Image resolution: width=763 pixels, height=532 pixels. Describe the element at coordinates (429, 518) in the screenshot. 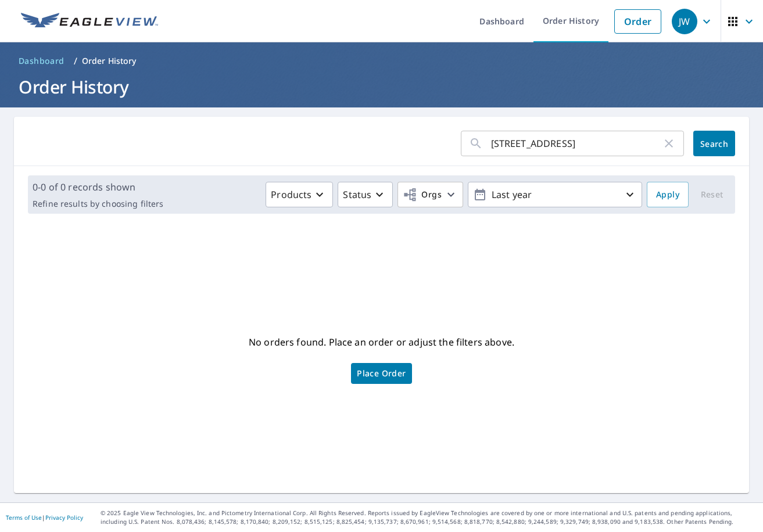

I see `p: © 2025 Eagle View Technologies, Inc. and Pictometry International Corp. All Rights Reserved. Repo...` at that location.